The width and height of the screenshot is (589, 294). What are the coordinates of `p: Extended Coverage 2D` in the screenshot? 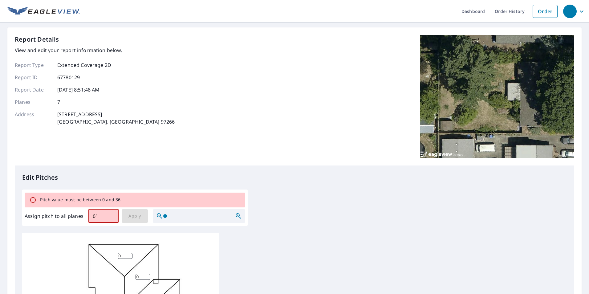 It's located at (84, 65).